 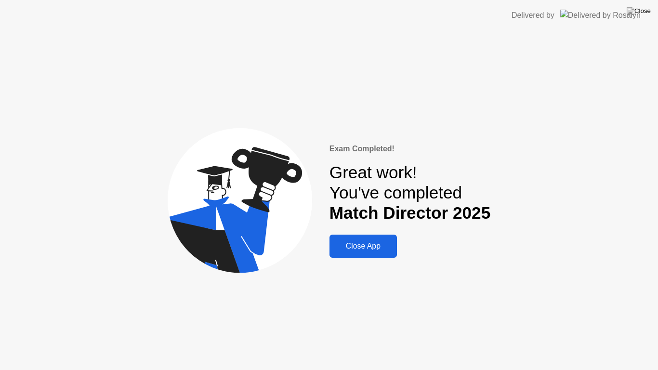 What do you see at coordinates (410, 149) in the screenshot?
I see `div: Exam Completed!` at bounding box center [410, 149].